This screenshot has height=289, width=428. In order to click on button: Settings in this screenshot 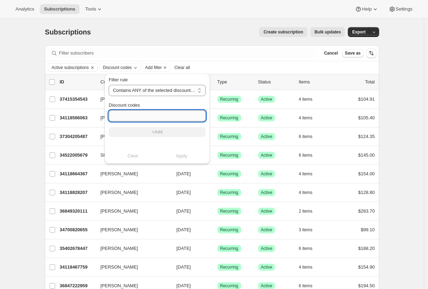, I will do `click(401, 9)`.